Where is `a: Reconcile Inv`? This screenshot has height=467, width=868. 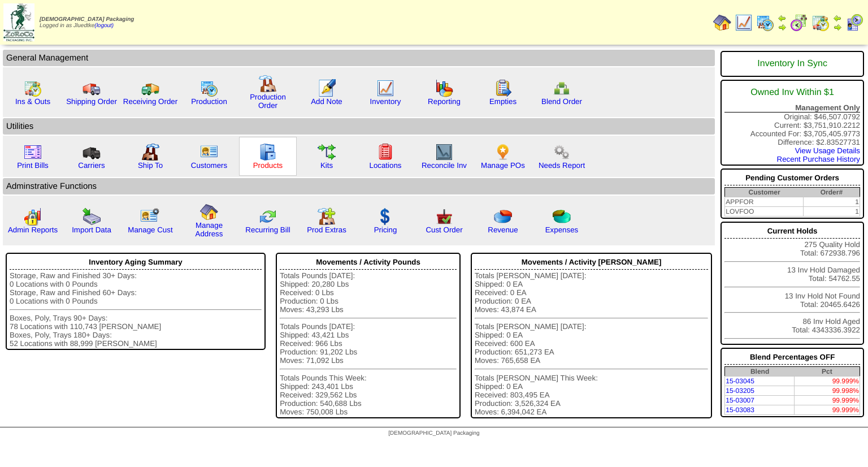 a: Reconcile Inv is located at coordinates (444, 165).